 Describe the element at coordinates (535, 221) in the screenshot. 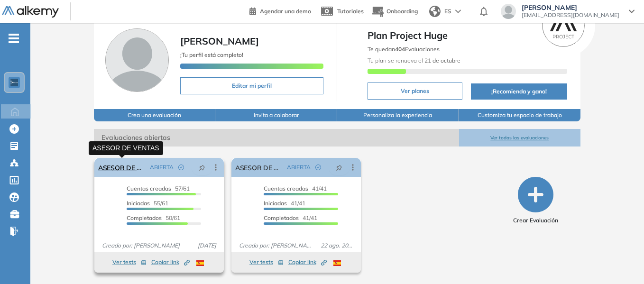

I see `span: Crear Evaluación` at that location.